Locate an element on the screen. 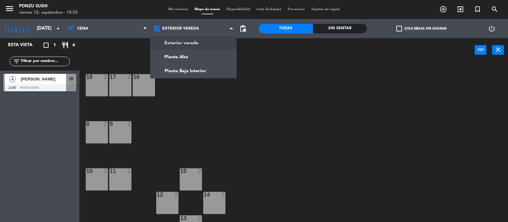  div: 17 is located at coordinates (110, 77).